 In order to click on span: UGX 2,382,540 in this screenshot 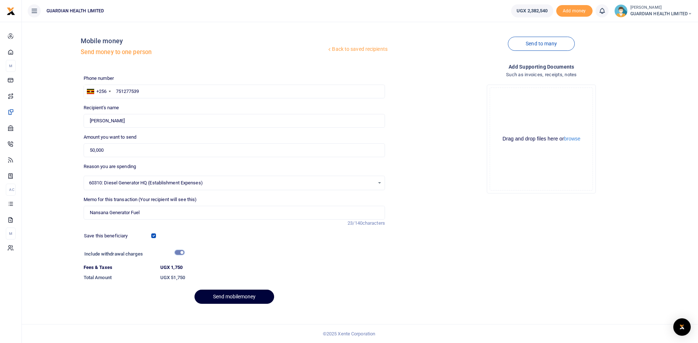, I will do `click(532, 11)`.